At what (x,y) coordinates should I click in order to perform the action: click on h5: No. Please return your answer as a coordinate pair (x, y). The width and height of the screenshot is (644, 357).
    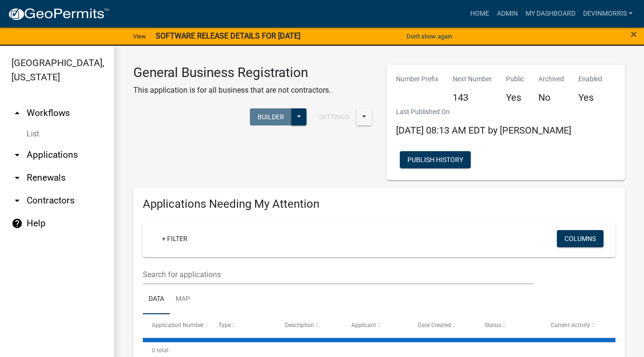
    Looking at the image, I should click on (551, 98).